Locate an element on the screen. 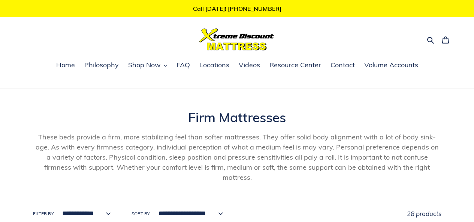 This screenshot has height=222, width=474. a: Volume Accounts is located at coordinates (391, 66).